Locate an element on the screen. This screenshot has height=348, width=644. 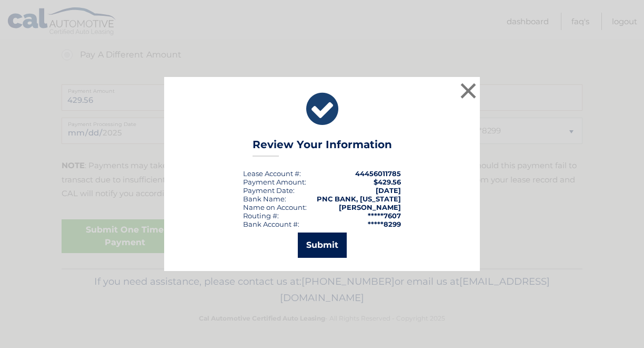
span: $429.56 is located at coordinates (388, 182).